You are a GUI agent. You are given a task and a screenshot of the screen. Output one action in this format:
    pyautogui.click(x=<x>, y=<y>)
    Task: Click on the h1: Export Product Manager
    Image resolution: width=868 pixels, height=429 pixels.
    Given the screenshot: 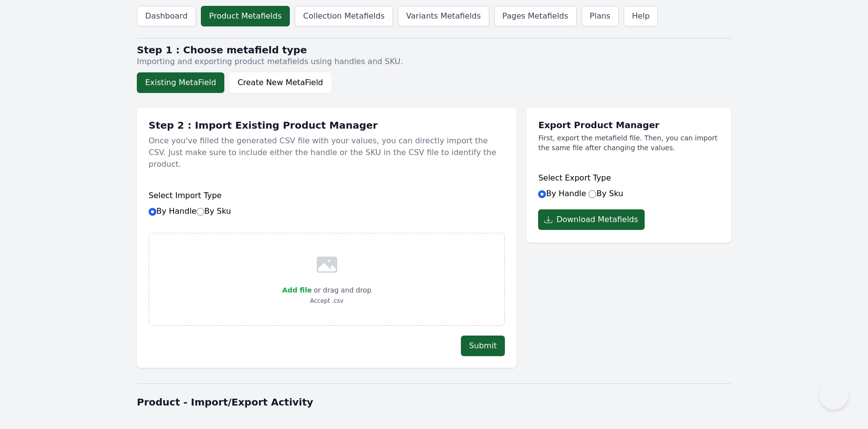 What is the action you would take?
    pyautogui.click(x=629, y=125)
    